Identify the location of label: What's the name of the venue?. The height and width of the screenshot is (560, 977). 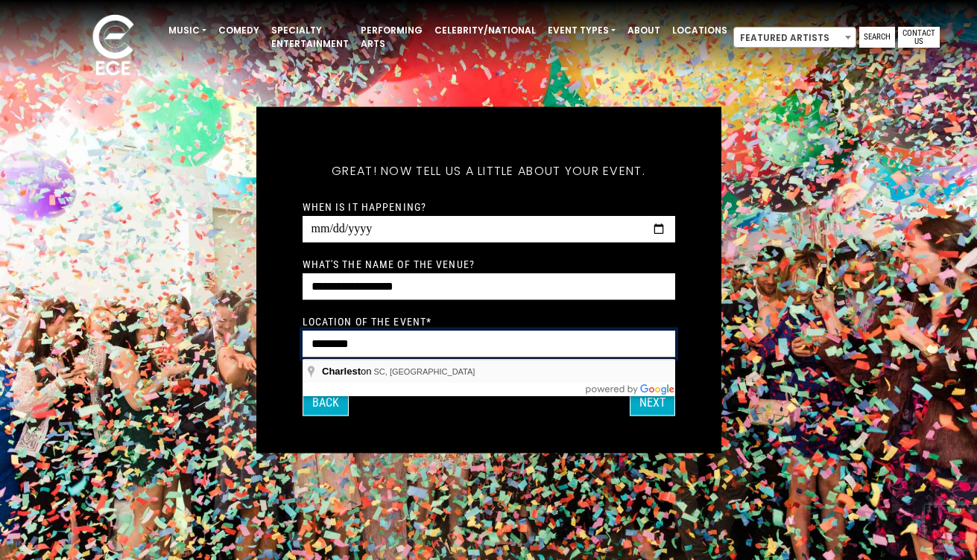
(388, 264).